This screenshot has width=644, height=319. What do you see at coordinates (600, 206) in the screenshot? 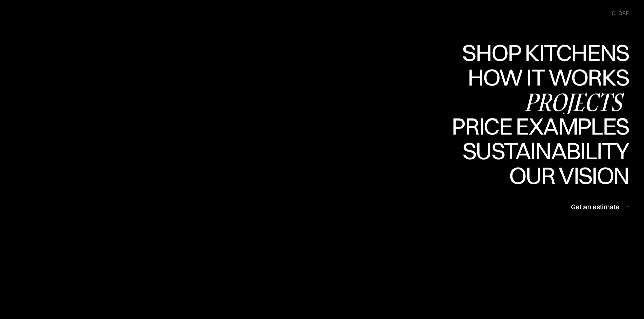
I see `a: Get an estimate` at bounding box center [600, 206].